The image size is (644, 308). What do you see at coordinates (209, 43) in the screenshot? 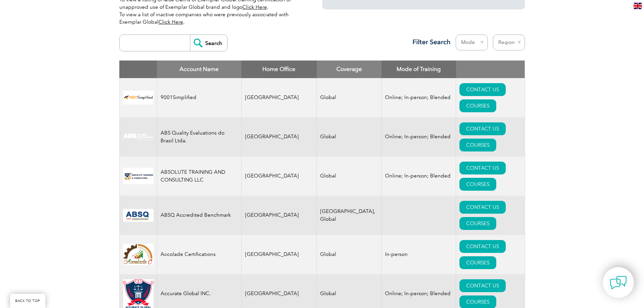
I see `input: Search` at bounding box center [209, 43].